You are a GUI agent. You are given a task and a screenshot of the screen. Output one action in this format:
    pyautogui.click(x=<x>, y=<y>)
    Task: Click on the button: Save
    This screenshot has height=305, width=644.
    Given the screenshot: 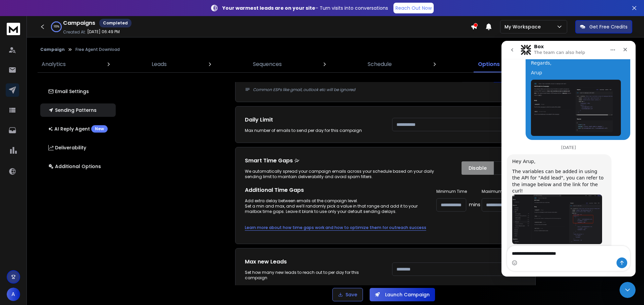 What is the action you would take?
    pyautogui.click(x=347, y=295)
    